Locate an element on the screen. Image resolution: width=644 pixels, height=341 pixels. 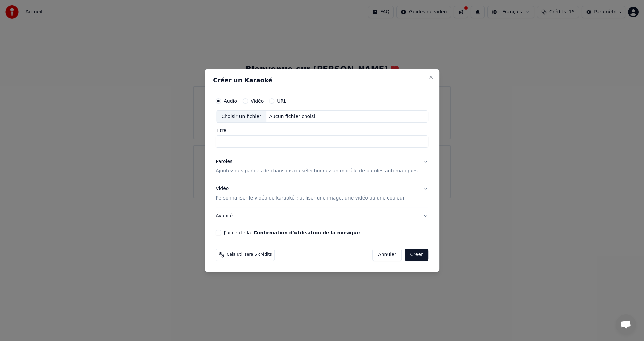
label: J'accepte la is located at coordinates (292, 233).